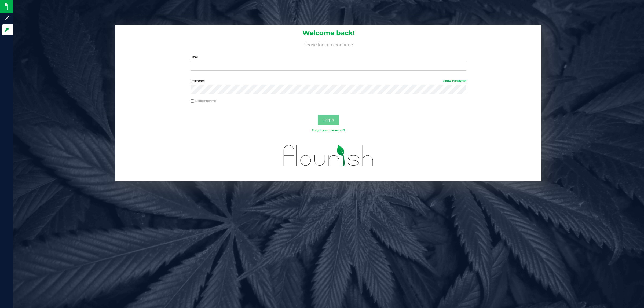 The image size is (644, 308). I want to click on img: flourish_logo.svg, so click(329, 155).